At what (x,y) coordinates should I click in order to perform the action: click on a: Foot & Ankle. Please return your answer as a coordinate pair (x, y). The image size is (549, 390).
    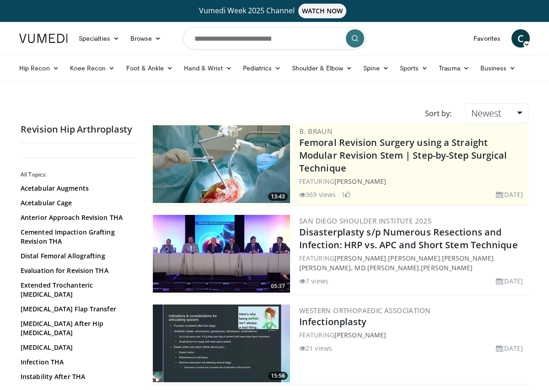
    Looking at the image, I should click on (150, 68).